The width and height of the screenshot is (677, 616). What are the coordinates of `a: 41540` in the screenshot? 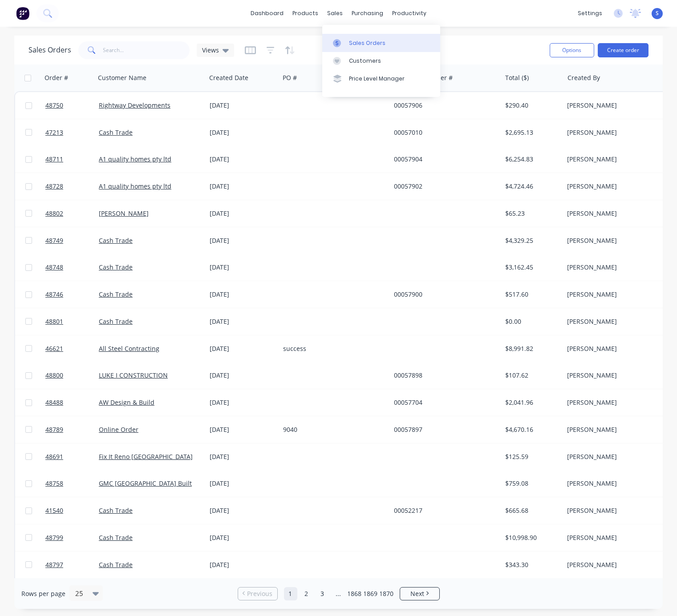 It's located at (72, 510).